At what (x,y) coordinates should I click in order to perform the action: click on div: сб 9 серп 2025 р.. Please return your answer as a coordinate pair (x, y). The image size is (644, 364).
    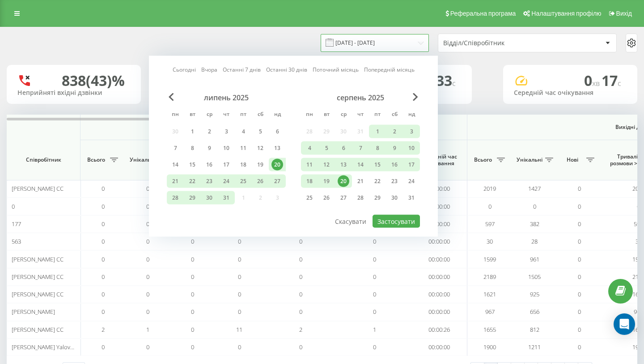
    Looking at the image, I should click on (394, 148).